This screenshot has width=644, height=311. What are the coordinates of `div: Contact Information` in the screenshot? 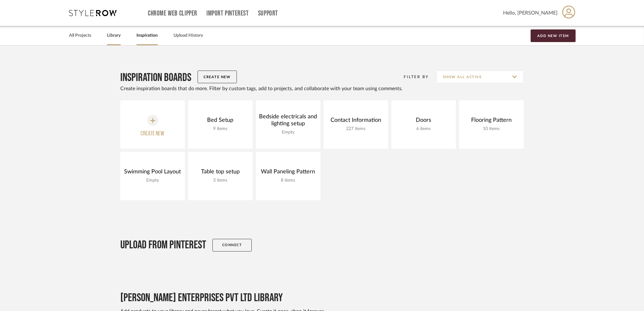 It's located at (356, 120).